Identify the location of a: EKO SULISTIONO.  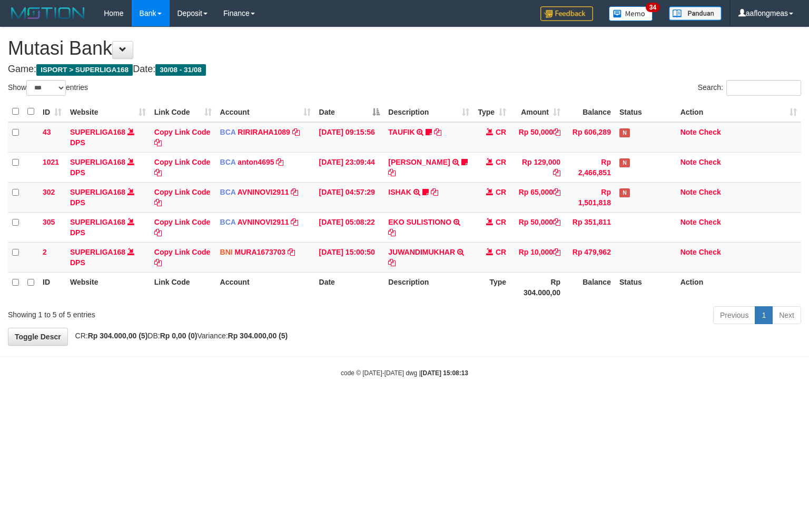
(420, 222).